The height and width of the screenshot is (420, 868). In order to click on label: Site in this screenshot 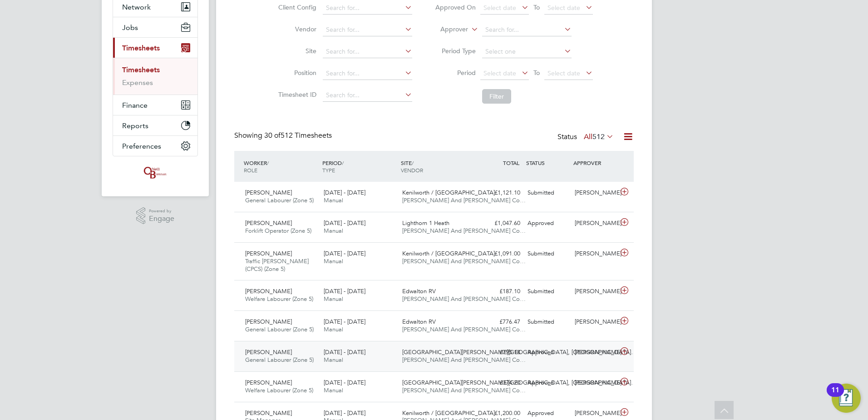, I will do `click(296, 51)`.